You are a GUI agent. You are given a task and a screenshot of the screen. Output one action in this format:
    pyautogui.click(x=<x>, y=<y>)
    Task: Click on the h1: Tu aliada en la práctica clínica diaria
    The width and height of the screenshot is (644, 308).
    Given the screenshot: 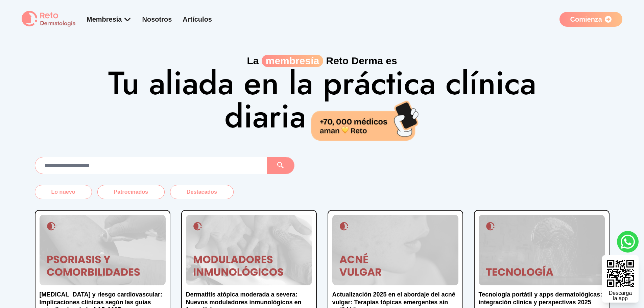 What is the action you would take?
    pyautogui.click(x=322, y=104)
    